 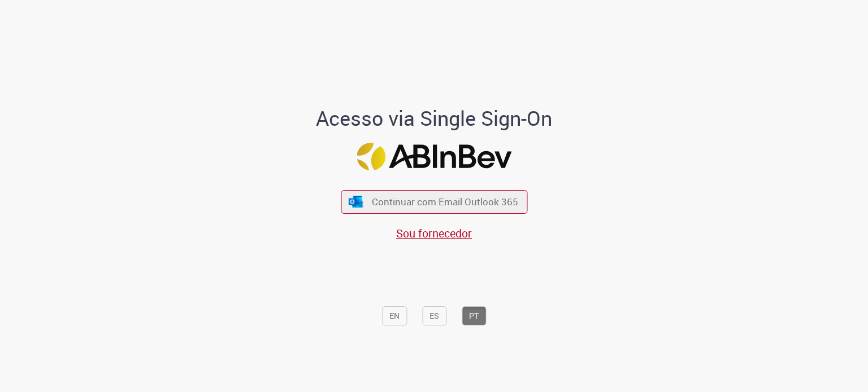 What do you see at coordinates (434, 317) in the screenshot?
I see `button: ES` at bounding box center [434, 317].